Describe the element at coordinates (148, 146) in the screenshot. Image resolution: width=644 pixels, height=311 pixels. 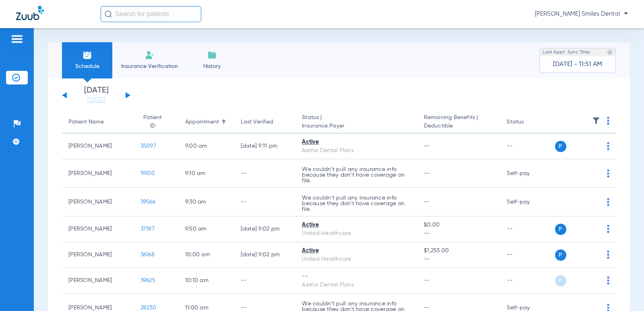
I see `span: 35097` at that location.